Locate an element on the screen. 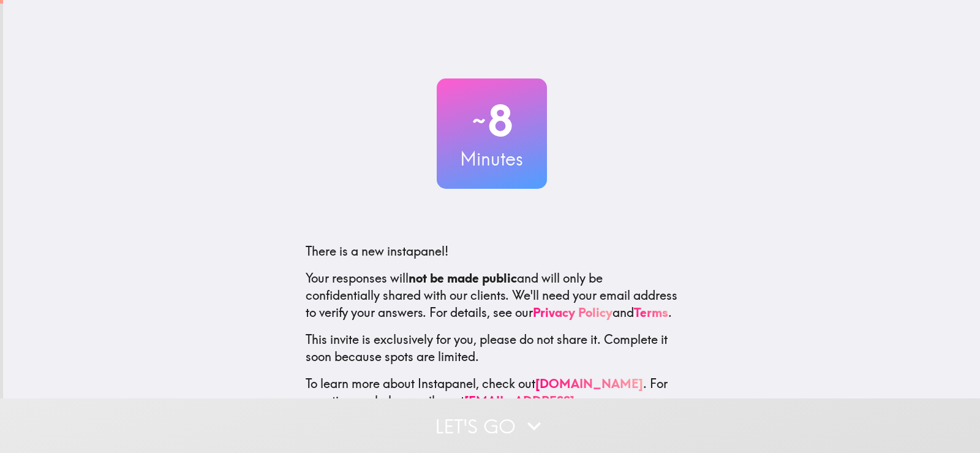 The image size is (980, 453). span: There is a new instapanel! is located at coordinates (377, 251).